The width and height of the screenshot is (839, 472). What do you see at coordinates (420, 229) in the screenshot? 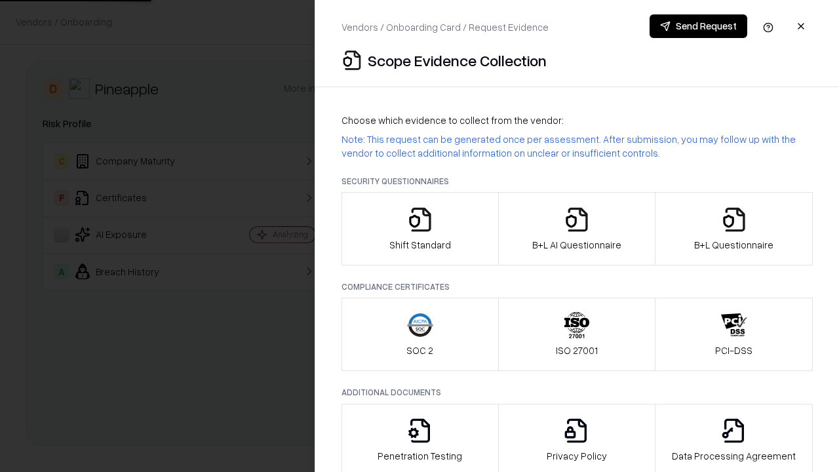
I see `button: Shift Standard` at bounding box center [420, 229].